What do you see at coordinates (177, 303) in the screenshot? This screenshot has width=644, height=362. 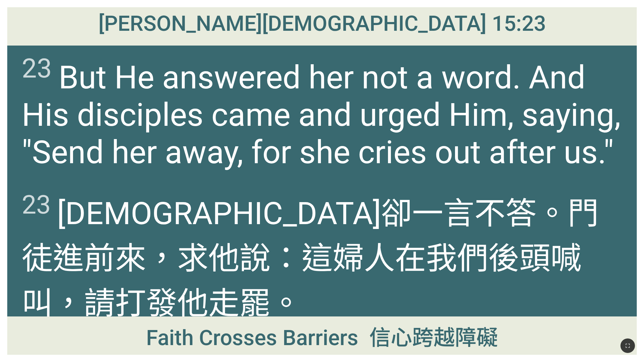 I see `wg2896: ，請打發他` at bounding box center [177, 303].